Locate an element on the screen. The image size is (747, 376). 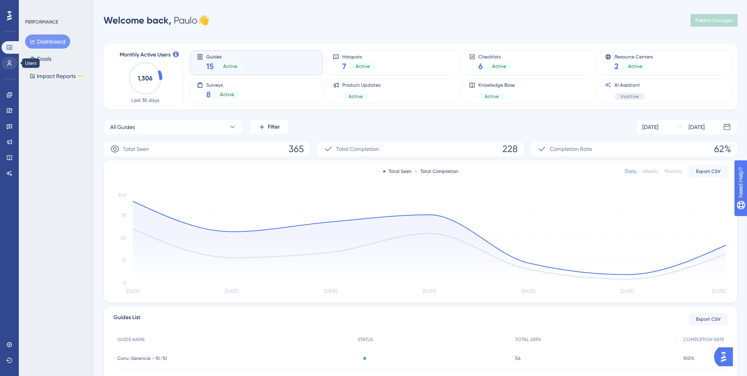
div: Daily is located at coordinates (630, 171).